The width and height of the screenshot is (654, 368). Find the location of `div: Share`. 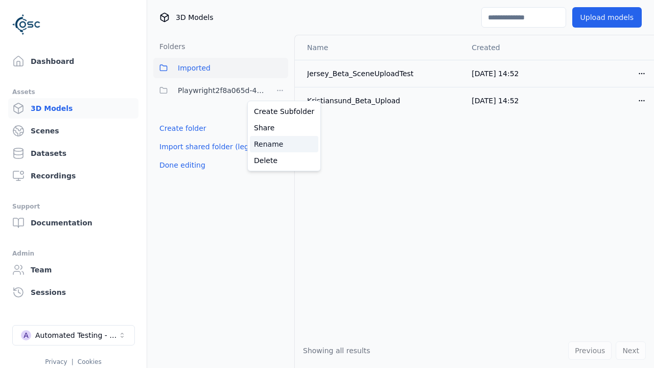

div: Share is located at coordinates (284, 128).